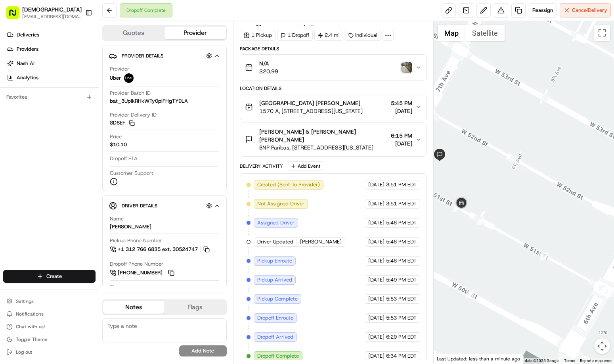  I want to click on a: +1 312 766 6835 ext. 30524747, so click(160, 250).